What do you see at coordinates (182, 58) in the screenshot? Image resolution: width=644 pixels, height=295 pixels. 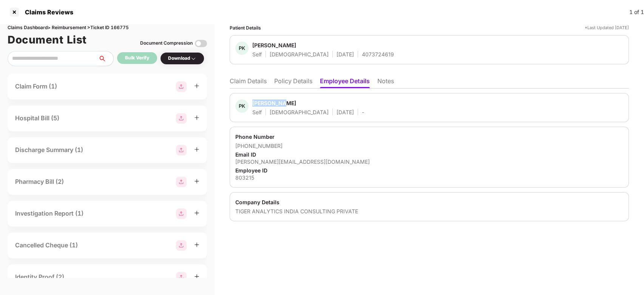 I see `div: Download` at bounding box center [182, 58].